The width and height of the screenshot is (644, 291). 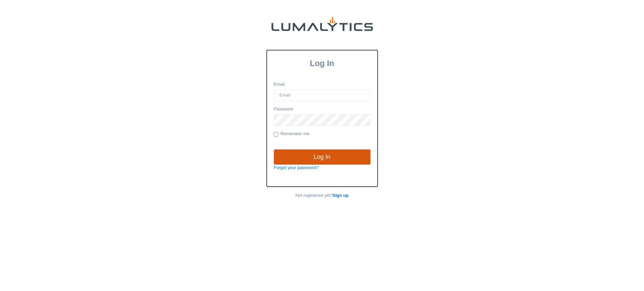 What do you see at coordinates (292, 134) in the screenshot?
I see `label: Remember me` at bounding box center [292, 134].